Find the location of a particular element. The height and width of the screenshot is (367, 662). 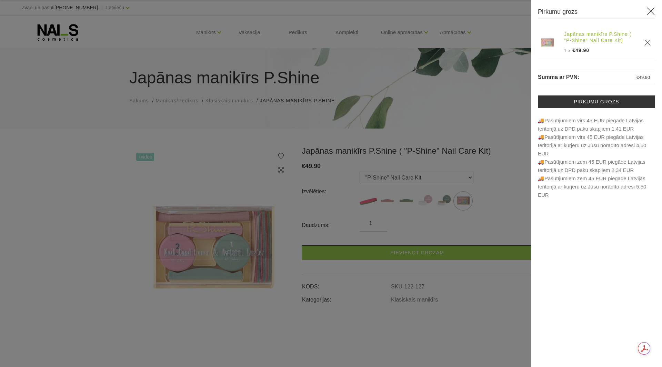

a: Delete is located at coordinates (647, 43).